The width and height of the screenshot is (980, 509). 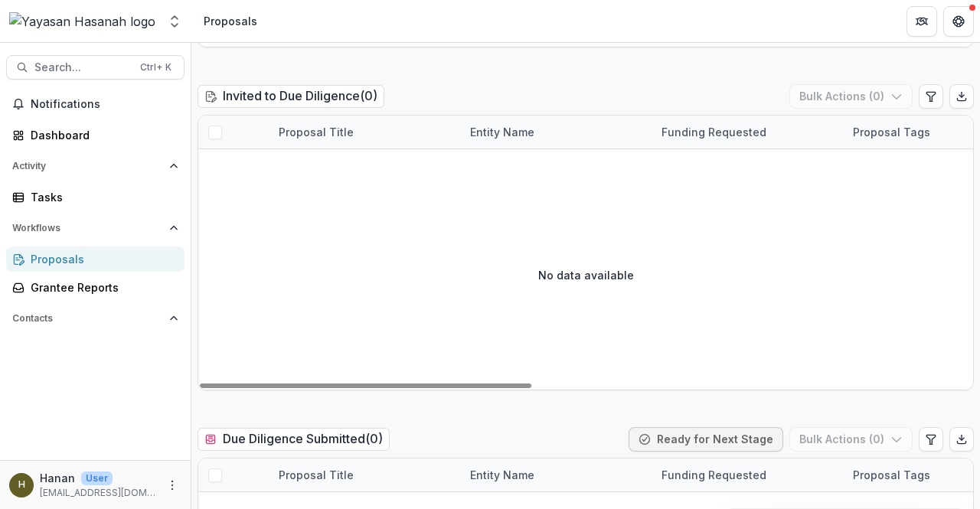 What do you see at coordinates (95, 135) in the screenshot?
I see `a: Dashboard` at bounding box center [95, 135].